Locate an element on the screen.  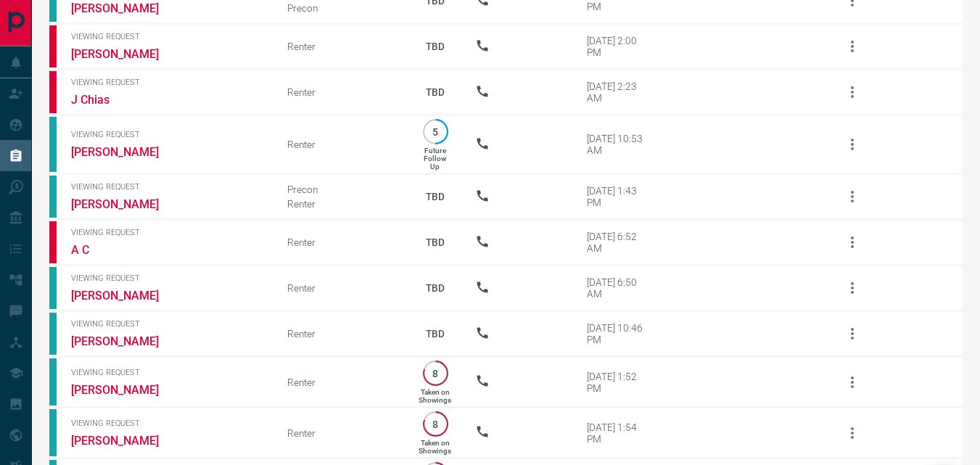
a: J Chias is located at coordinates (125, 99).